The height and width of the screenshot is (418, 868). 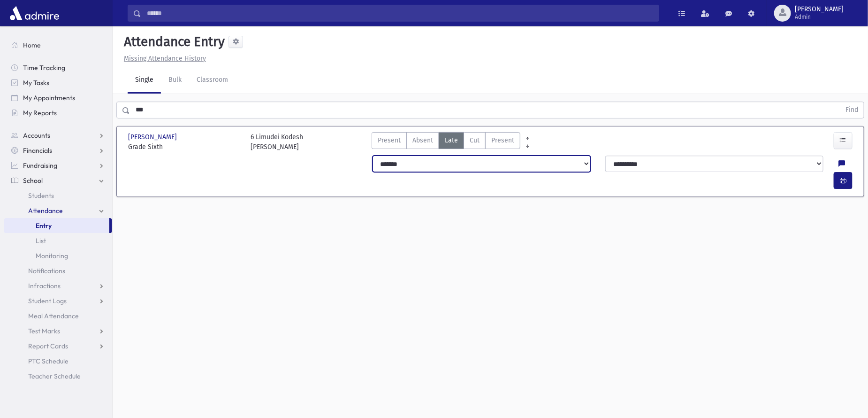 I want to click on span: Grade Sixth, so click(x=184, y=147).